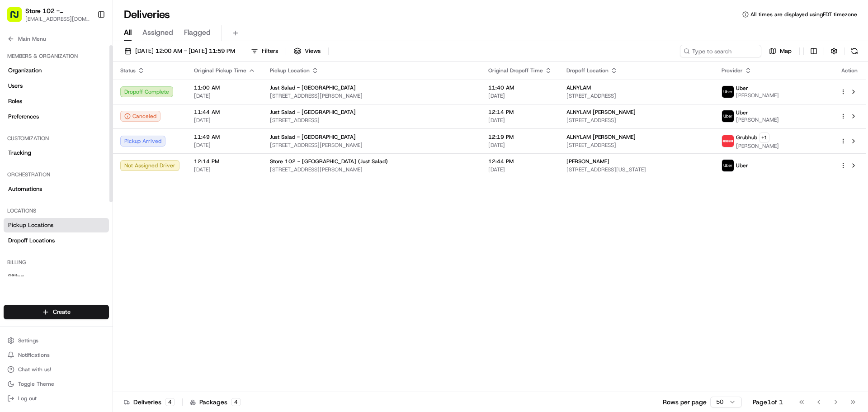 Image resolution: width=868 pixels, height=412 pixels. Describe the element at coordinates (56, 341) in the screenshot. I see `button: Settings` at that location.